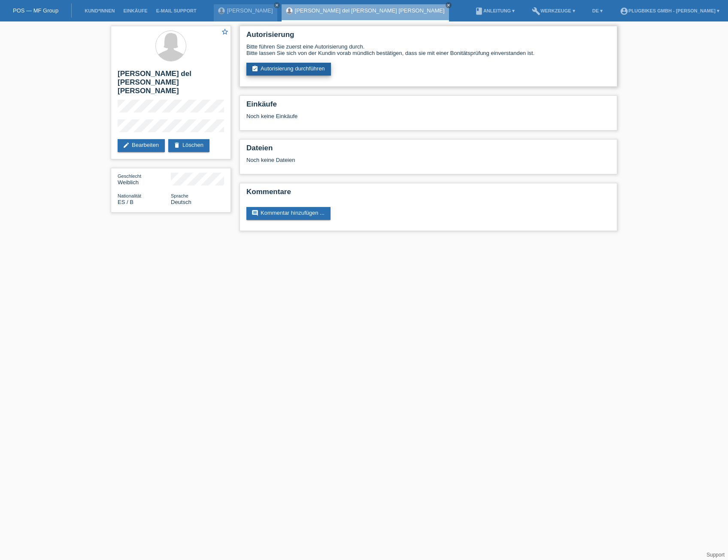  Describe the element at coordinates (141, 145) in the screenshot. I see `a: editBearbeiten` at that location.